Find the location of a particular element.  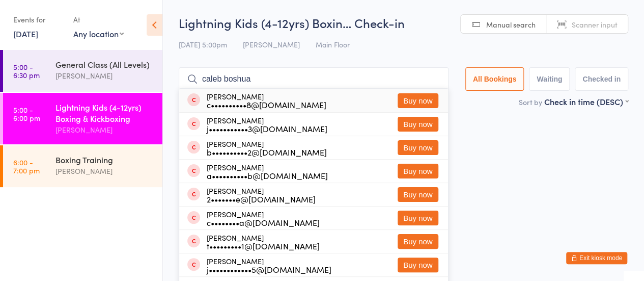

div: General Class (All Levels) is located at coordinates (104, 64).